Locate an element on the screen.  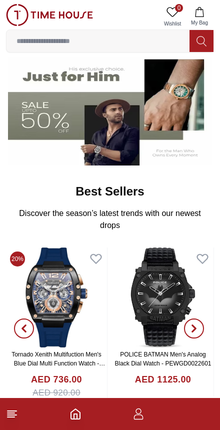
img: Tornado Xenith Multifuction Men's Blue Dial Multi Function Watch - T23105-BSNNK is located at coordinates (56, 297).